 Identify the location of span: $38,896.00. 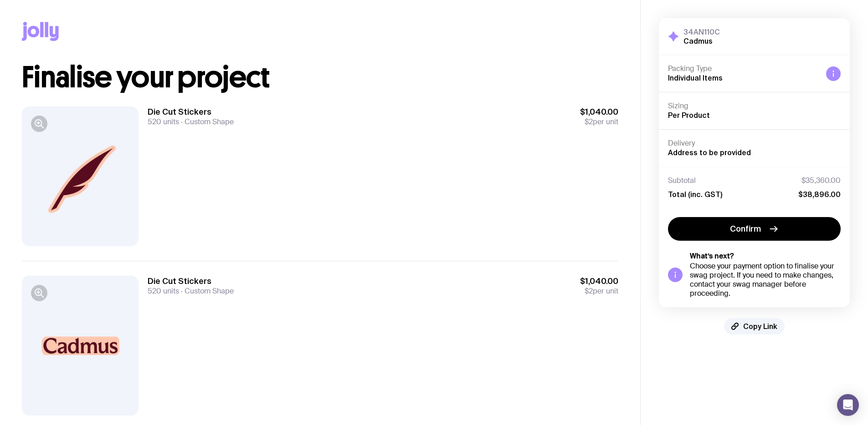
(819, 194).